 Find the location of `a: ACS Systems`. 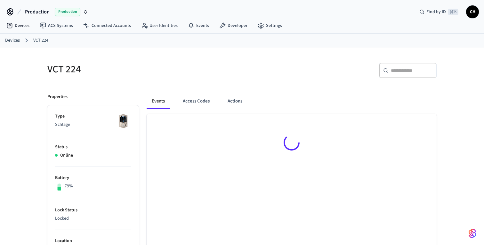

a: ACS Systems is located at coordinates (56, 26).